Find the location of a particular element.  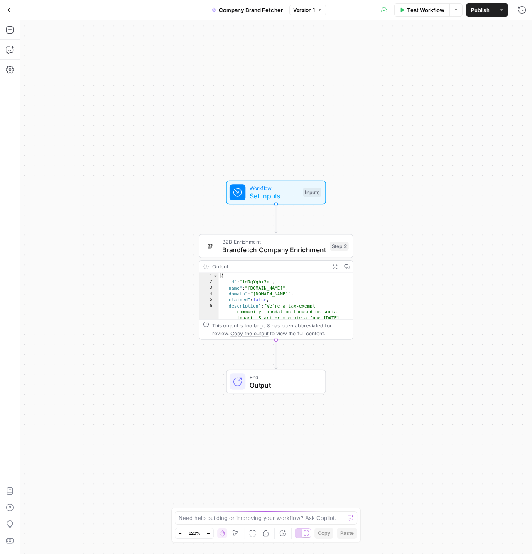

span: End is located at coordinates (283, 377).